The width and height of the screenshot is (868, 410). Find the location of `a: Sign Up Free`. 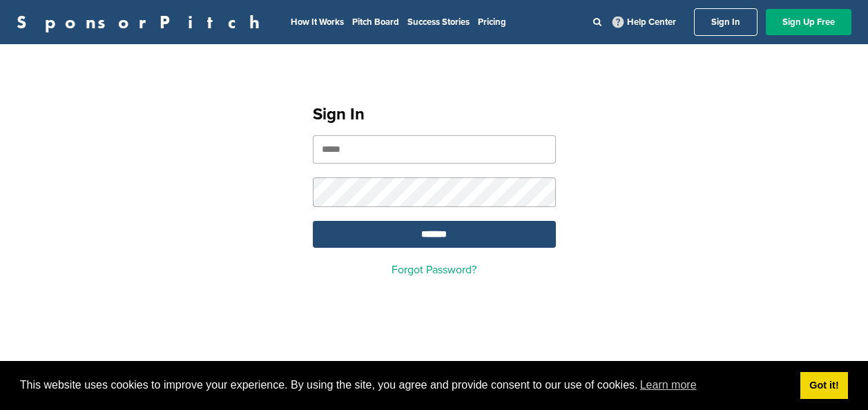

a: Sign Up Free is located at coordinates (809, 22).